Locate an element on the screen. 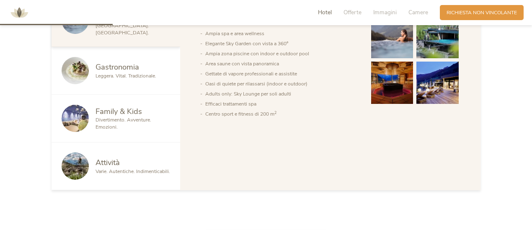  span: Camere is located at coordinates (418, 12).